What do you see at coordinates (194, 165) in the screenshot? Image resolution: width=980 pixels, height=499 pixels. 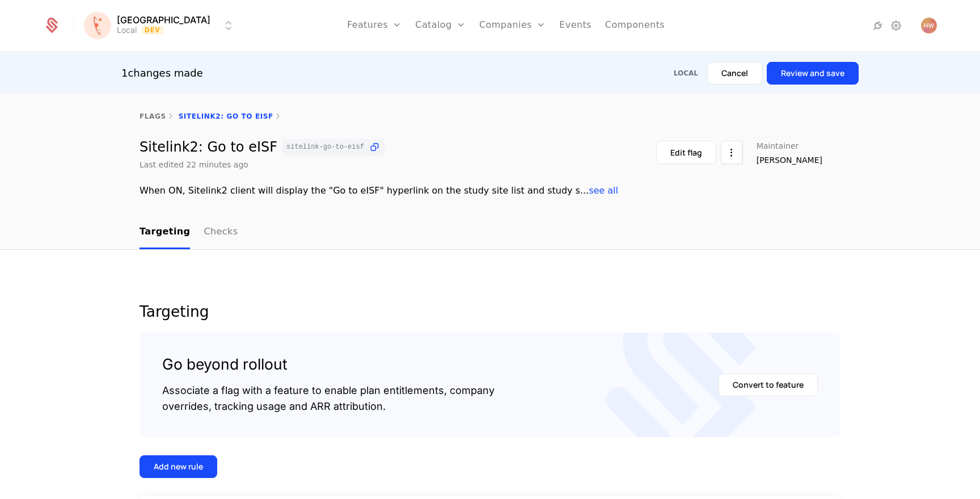 I see `div: Last edited 22 minutes ago` at bounding box center [194, 165].